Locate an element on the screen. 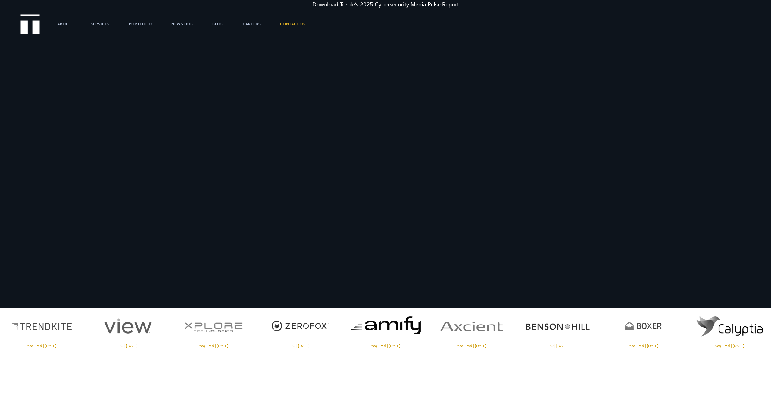 This screenshot has height=407, width=771. img: ZeroFox logo is located at coordinates (300, 326).